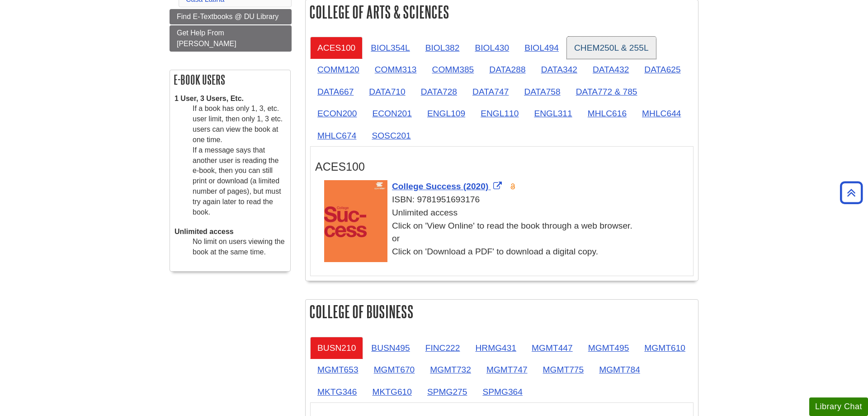 Image resolution: width=868 pixels, height=416 pixels. I want to click on a: ECON200, so click(337, 113).